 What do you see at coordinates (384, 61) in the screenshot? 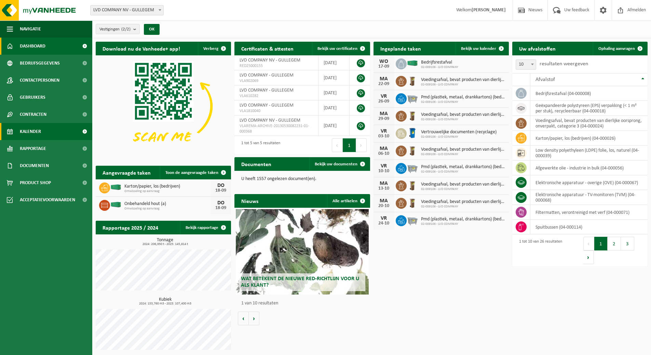
I see `div: WO` at bounding box center [384, 61].